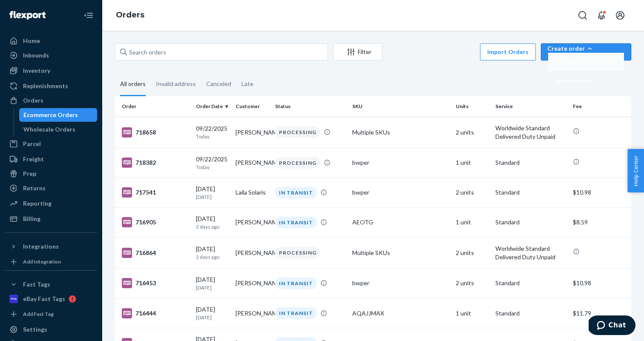 This screenshot has height=341, width=644. Describe the element at coordinates (58, 129) in the screenshot. I see `a: Wholesale Orders` at that location.